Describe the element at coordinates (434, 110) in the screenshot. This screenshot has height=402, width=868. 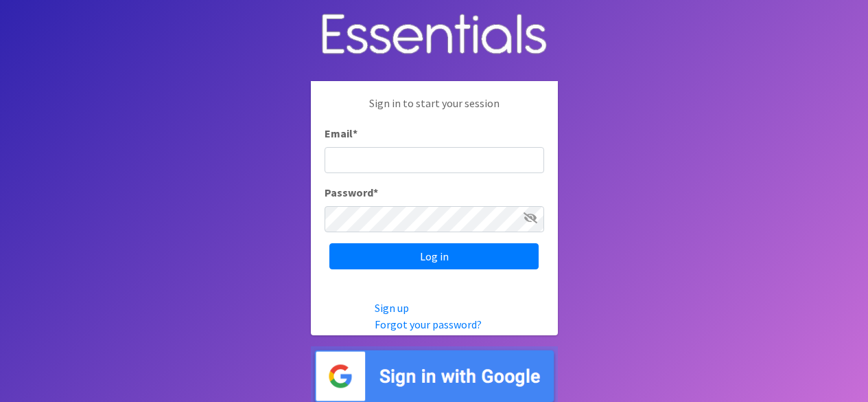
I see `p: Sign in to start your session` at that location.